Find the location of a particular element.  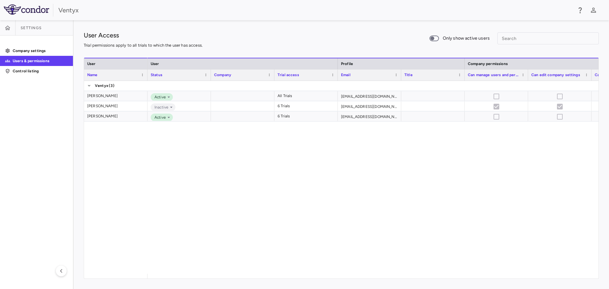

p: Users & permissions is located at coordinates (40, 61).